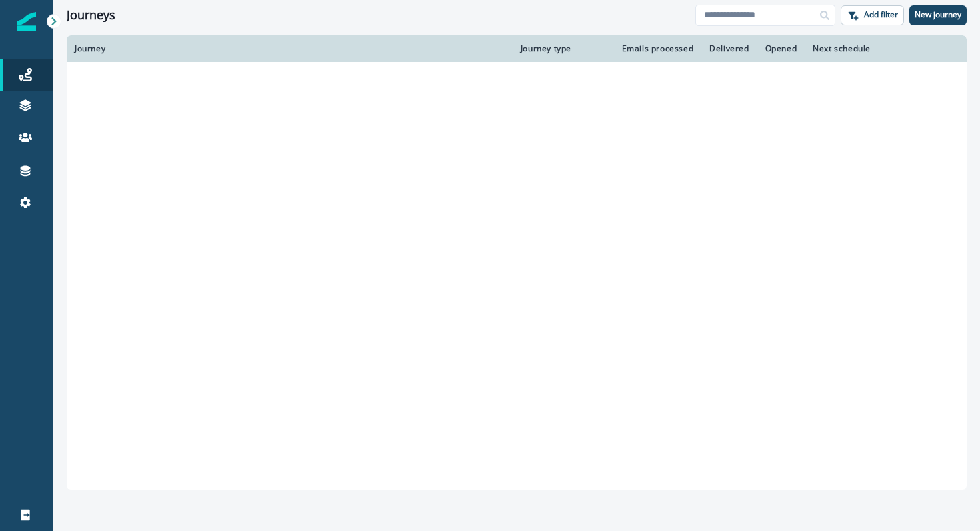  I want to click on h1: Journeys, so click(90, 16).